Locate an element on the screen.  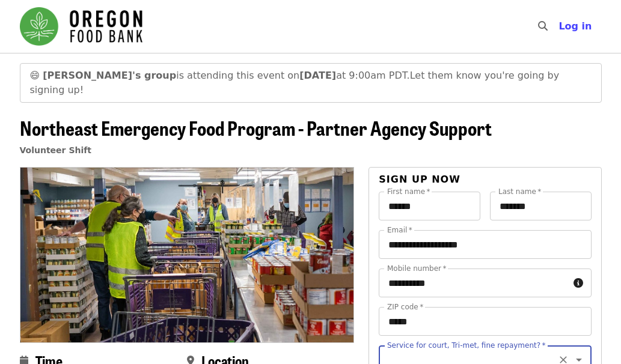
input: Mobile number is located at coordinates (473, 283).